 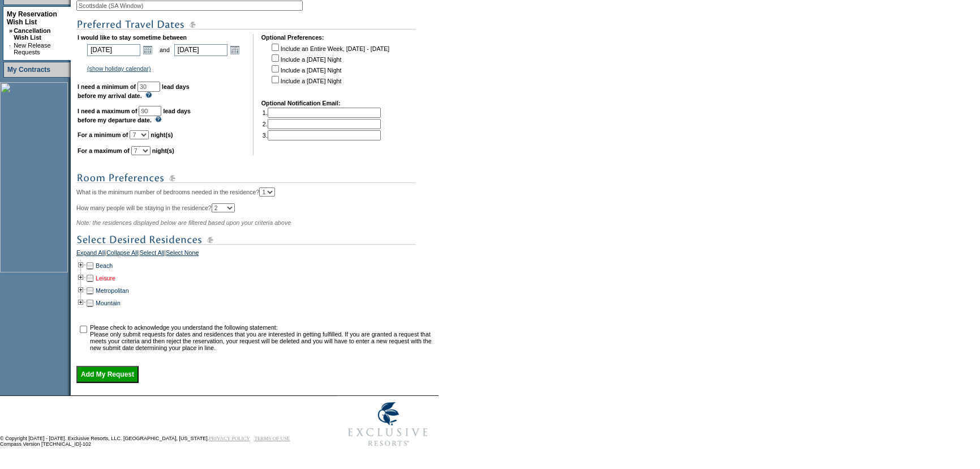 What do you see at coordinates (32, 49) in the screenshot?
I see `a: New Release Requests` at bounding box center [32, 49].